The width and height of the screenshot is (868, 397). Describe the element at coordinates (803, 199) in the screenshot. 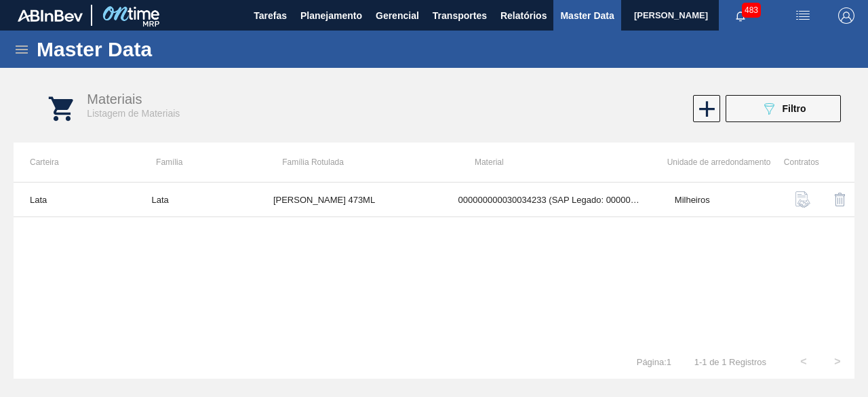

I see `button: contract-icon` at that location.